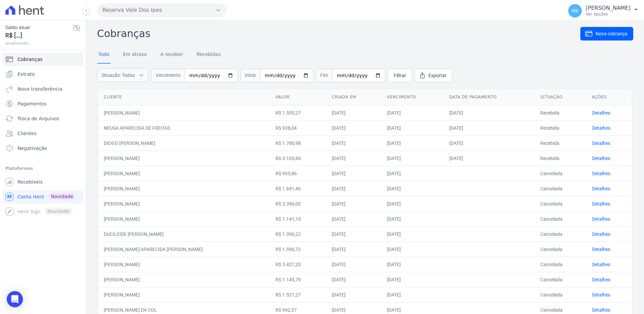 This screenshot has width=644, height=314. What do you see at coordinates (433, 75) in the screenshot?
I see `a: Exportar` at bounding box center [433, 75].